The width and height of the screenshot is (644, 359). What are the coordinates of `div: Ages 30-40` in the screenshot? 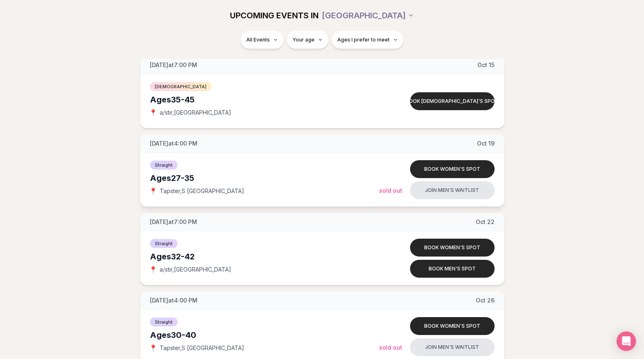 It's located at (265, 335).